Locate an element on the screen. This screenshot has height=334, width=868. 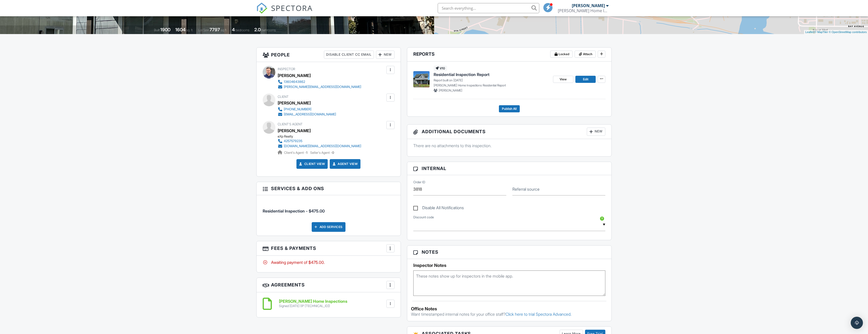
strong: 0 is located at coordinates (333, 152).